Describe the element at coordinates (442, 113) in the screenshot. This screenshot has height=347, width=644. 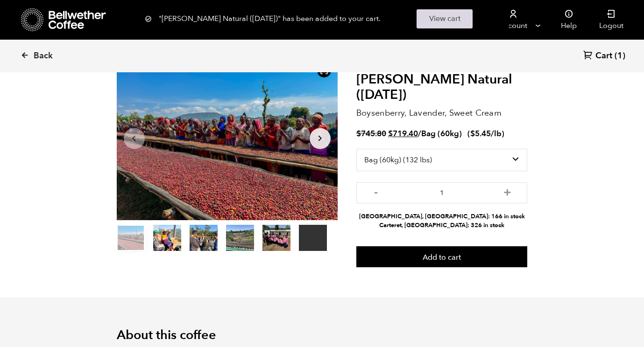
I see `p: Boysenberry, Lavender, Sweet Cream` at that location.